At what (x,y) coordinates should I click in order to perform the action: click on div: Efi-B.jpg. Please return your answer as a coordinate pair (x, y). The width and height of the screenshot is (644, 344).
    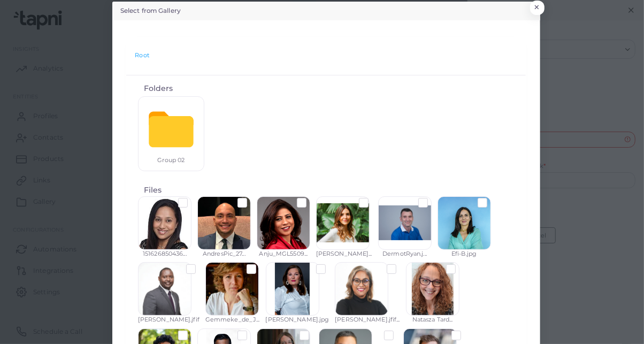
    Looking at the image, I should click on (464, 255).